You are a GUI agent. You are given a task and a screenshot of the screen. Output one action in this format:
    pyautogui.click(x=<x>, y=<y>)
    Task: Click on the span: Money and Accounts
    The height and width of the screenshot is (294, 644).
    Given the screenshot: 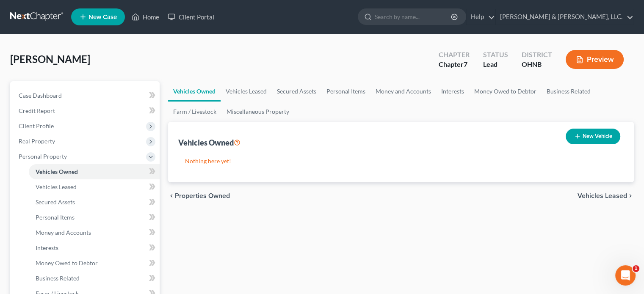 What is the action you would take?
    pyautogui.click(x=63, y=232)
    